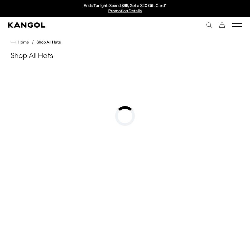  Describe the element at coordinates (125, 11) in the screenshot. I see `a: Promotion Details` at that location.